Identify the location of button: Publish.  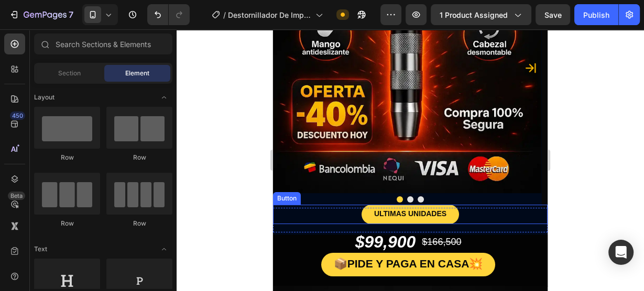
(596, 15).